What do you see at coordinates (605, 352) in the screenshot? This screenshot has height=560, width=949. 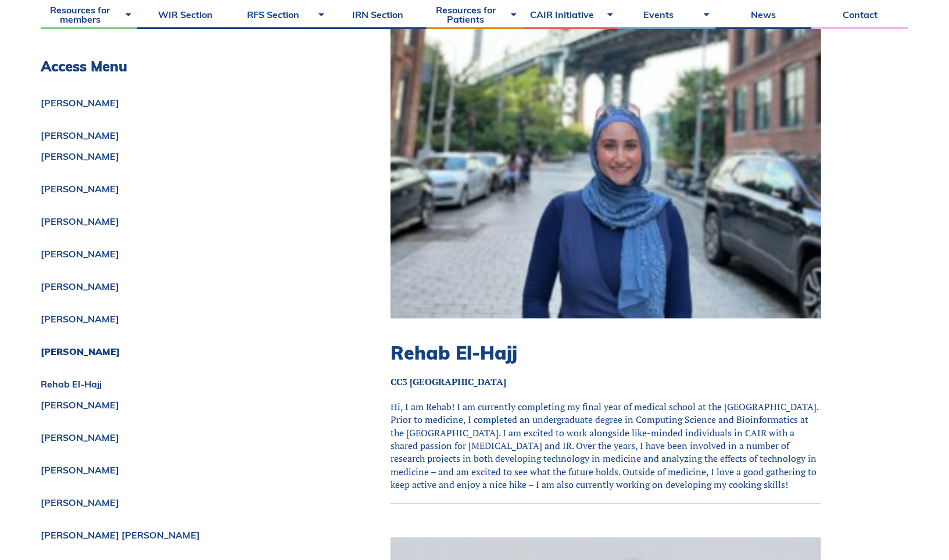 I see `h2: Rehab El-Hajj` at bounding box center [605, 352].